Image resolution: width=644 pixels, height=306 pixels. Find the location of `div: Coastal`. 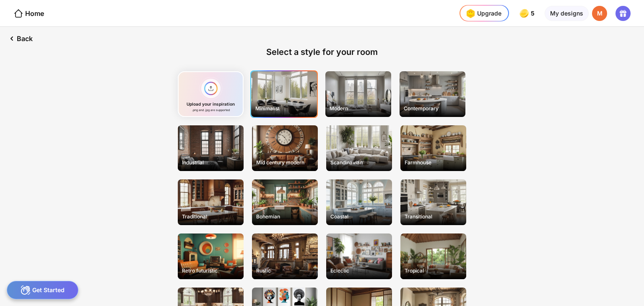

div: Coastal is located at coordinates (359, 216).